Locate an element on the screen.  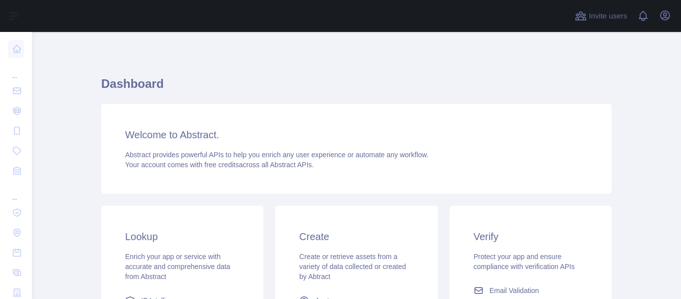
span: free credits is located at coordinates (221, 165).